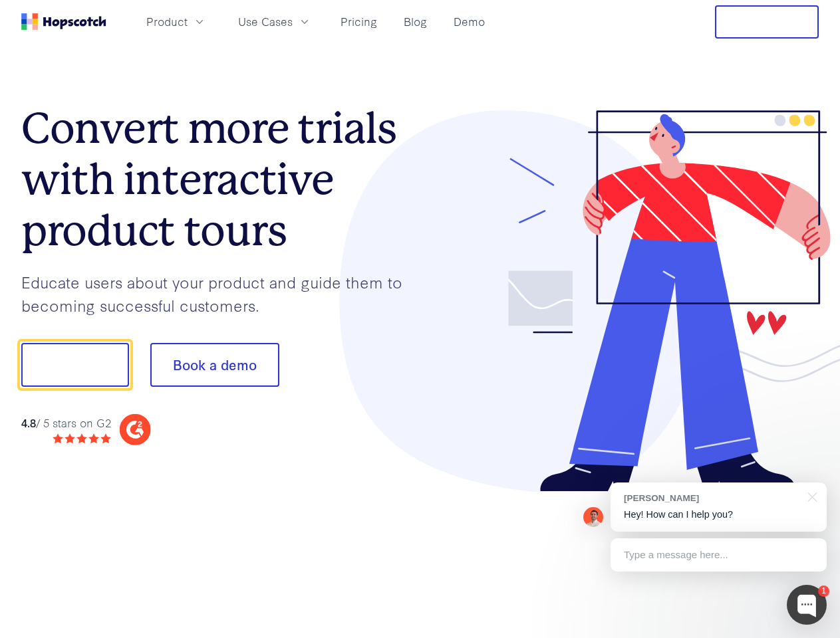 The width and height of the screenshot is (840, 638). Describe the element at coordinates (468, 21) in the screenshot. I see `a: Demo` at that location.